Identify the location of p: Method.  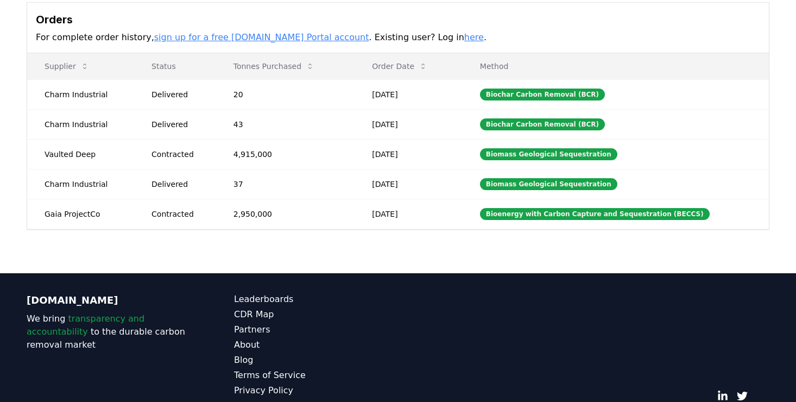
(616, 66).